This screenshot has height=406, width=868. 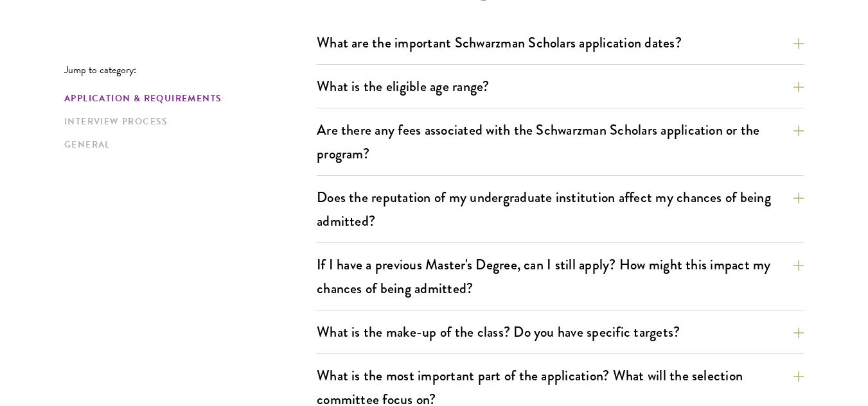 What do you see at coordinates (187, 98) in the screenshot?
I see `a: Application & Requirements` at bounding box center [187, 98].